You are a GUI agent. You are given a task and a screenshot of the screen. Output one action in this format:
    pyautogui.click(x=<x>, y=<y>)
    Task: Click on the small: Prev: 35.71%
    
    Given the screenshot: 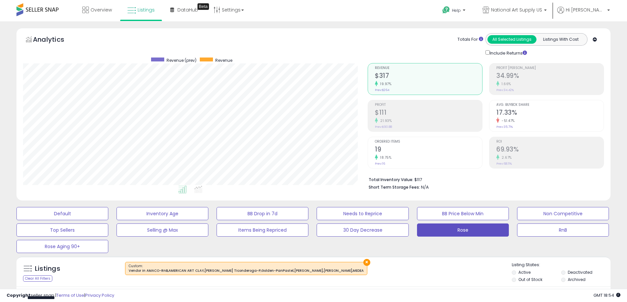 What is the action you would take?
    pyautogui.click(x=505, y=127)
    